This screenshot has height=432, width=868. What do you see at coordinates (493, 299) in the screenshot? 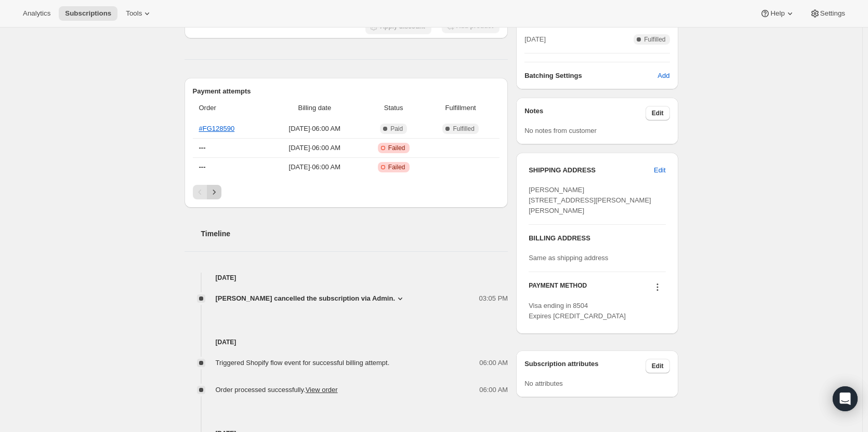
I see `span: 03:05 PM` at bounding box center [493, 299].